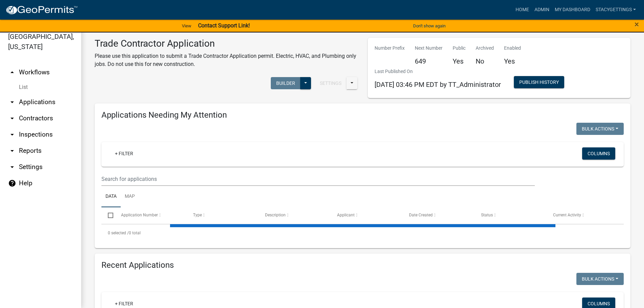  Describe the element at coordinates (599, 153) in the screenshot. I see `button: Columns` at that location.